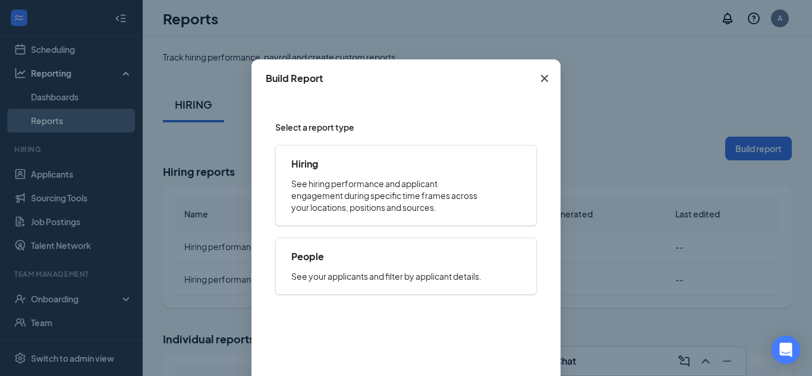 Image resolution: width=812 pixels, height=376 pixels. What do you see at coordinates (390, 195) in the screenshot?
I see `p: See hiring performance and applicant engagement during specific time frames across your locations...` at bounding box center [390, 195].